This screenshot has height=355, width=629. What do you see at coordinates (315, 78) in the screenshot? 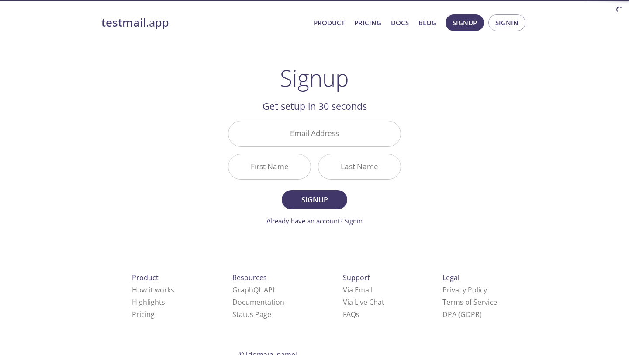
I see `h1: Signup` at bounding box center [315, 78].